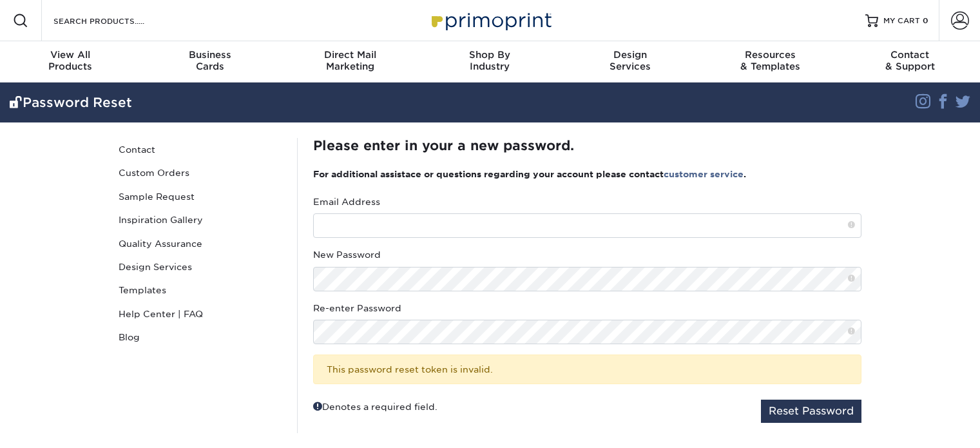  What do you see at coordinates (704, 174) in the screenshot?
I see `a: customer service` at bounding box center [704, 174].